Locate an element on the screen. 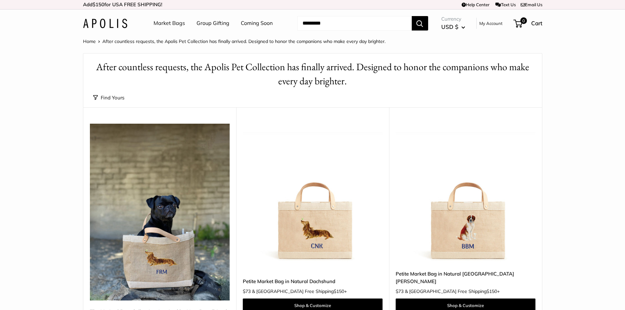 This screenshot has height=310, width=625. a: Email Us is located at coordinates (532, 5).